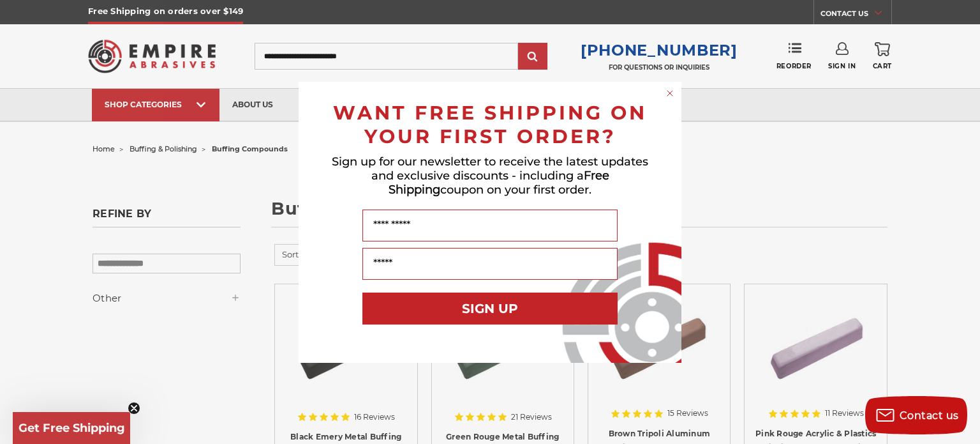  What do you see at coordinates (490, 308) in the screenshot?
I see `button: SIGN UP` at bounding box center [490, 308].